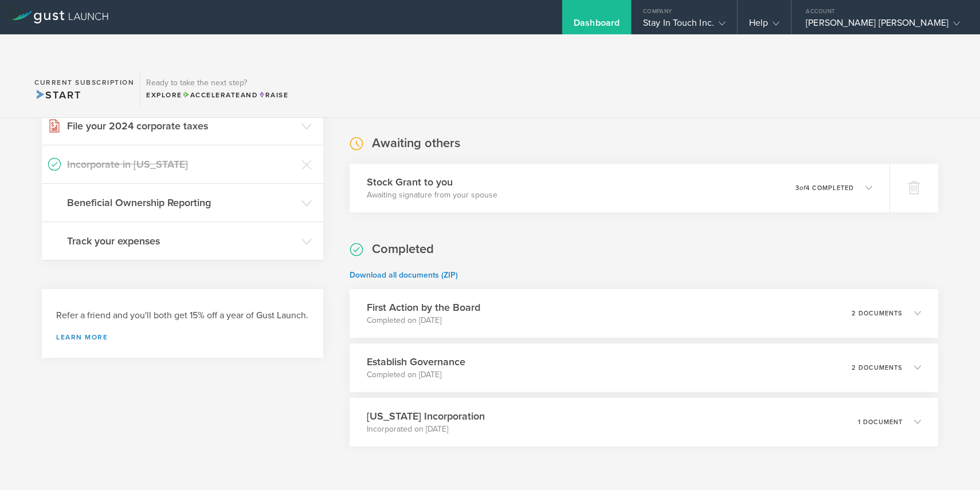  I want to click on h3: First Action by the Board, so click(424, 308).